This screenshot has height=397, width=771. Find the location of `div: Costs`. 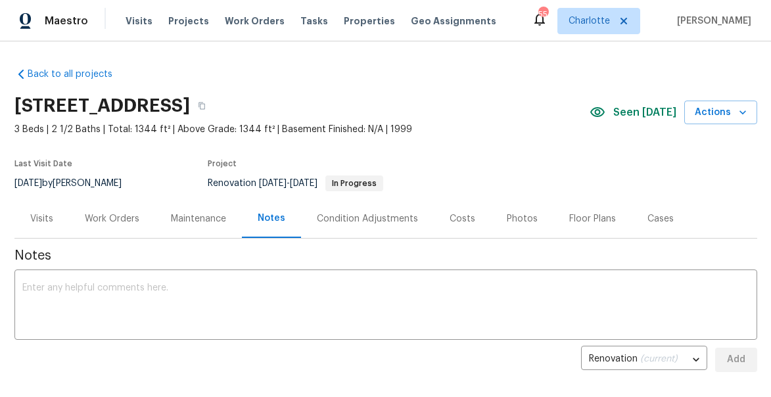

div: Costs is located at coordinates (462, 219).